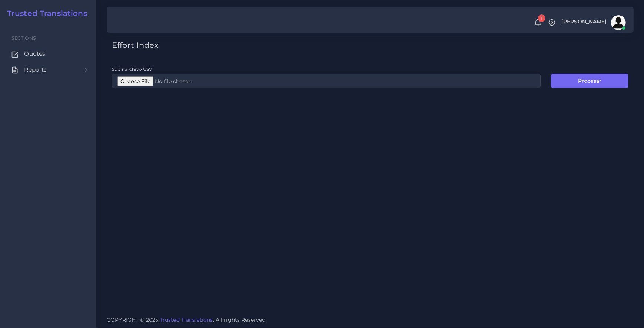  Describe the element at coordinates (590, 81) in the screenshot. I see `button: Procesar` at that location.